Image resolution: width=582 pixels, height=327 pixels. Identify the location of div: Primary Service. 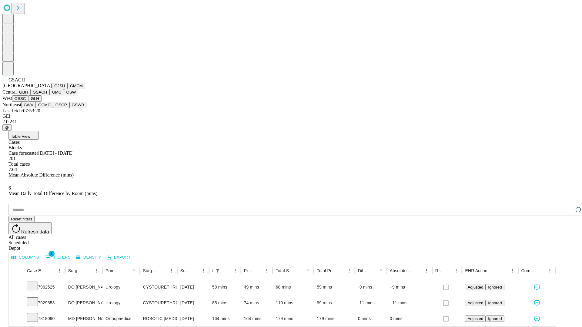
(113, 271).